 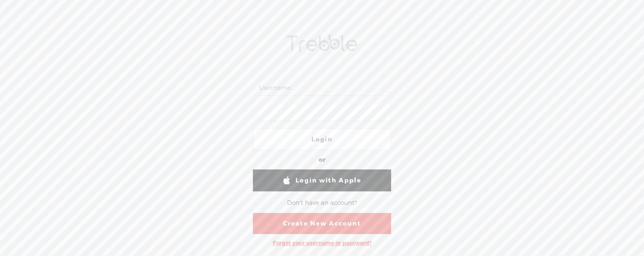 What do you see at coordinates (322, 139) in the screenshot?
I see `a: Login` at bounding box center [322, 139].